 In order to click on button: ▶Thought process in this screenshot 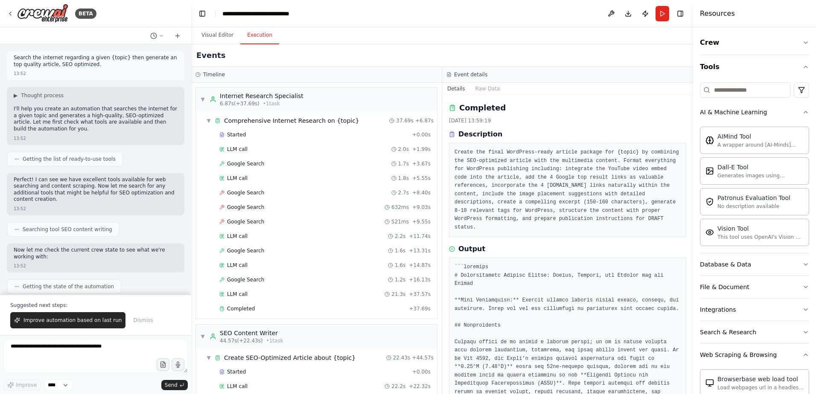, I will do `click(38, 96)`.